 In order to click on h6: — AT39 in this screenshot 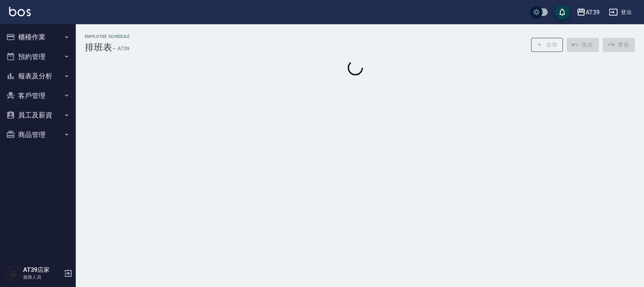, I will do `click(121, 48)`.